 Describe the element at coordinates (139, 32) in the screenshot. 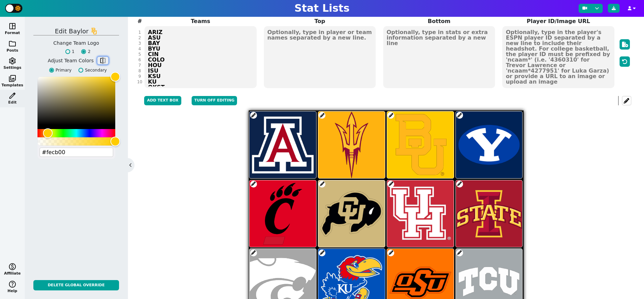

I see `div: 1` at that location.